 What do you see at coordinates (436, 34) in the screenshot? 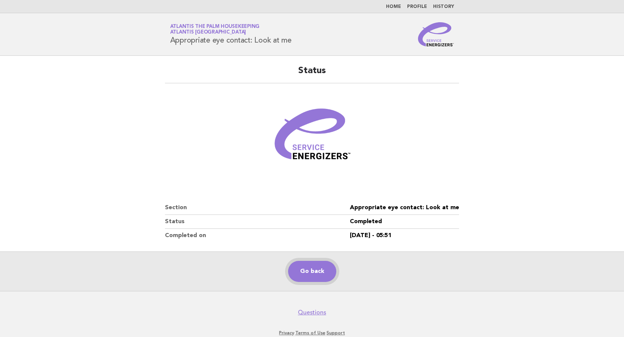
I see `img: Service Energizers` at bounding box center [436, 34].